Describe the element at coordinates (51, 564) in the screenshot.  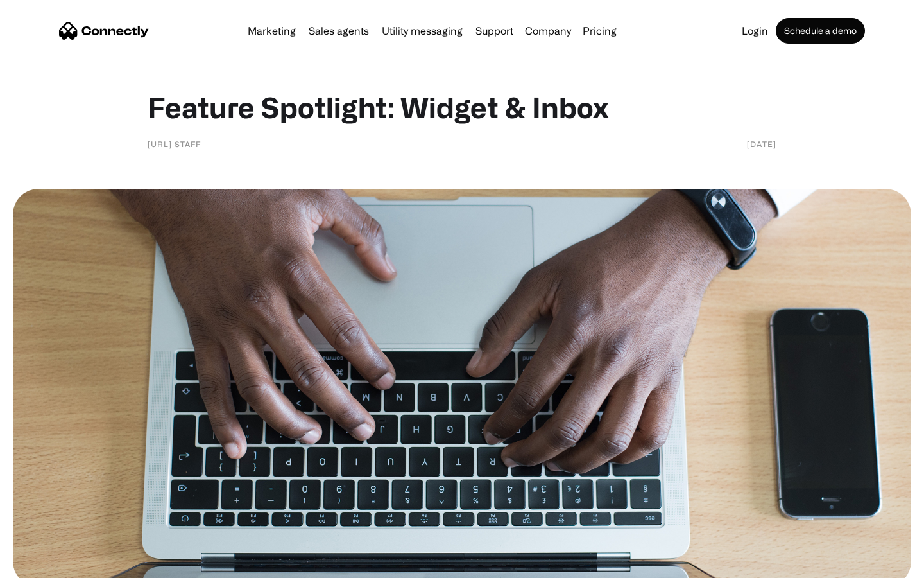
I see `ul: Language list` at that location.